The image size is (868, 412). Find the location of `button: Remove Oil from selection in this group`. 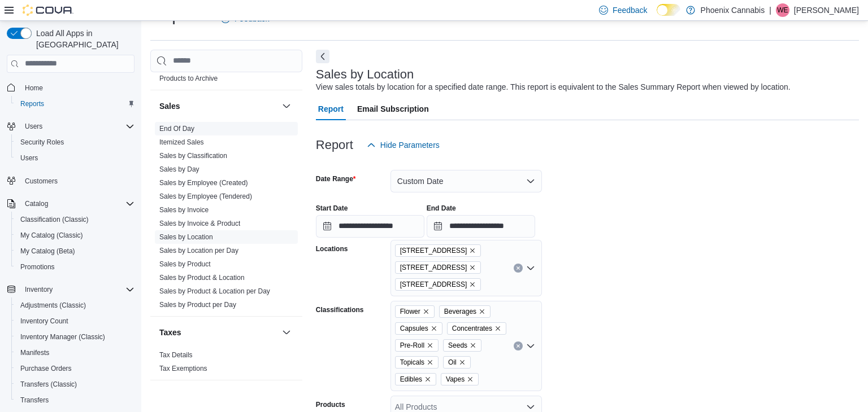

button: Remove Oil from selection in this group is located at coordinates (462, 363).